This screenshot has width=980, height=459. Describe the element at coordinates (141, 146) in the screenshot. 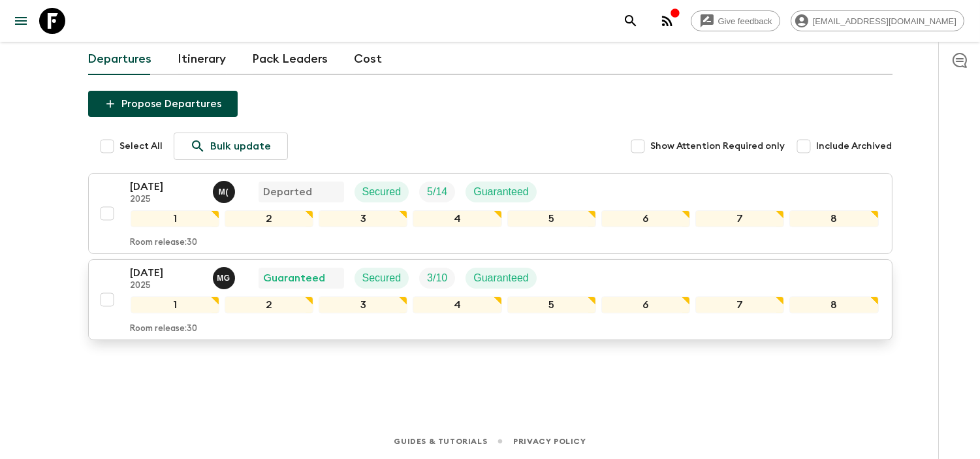

I see `span: Select All` at that location.